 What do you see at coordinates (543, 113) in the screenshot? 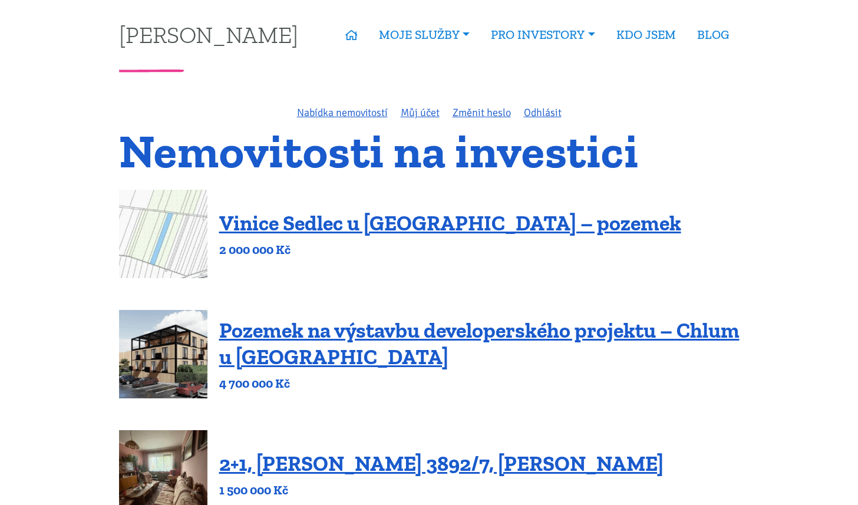
I see `a: Odhlásit` at bounding box center [543, 113].